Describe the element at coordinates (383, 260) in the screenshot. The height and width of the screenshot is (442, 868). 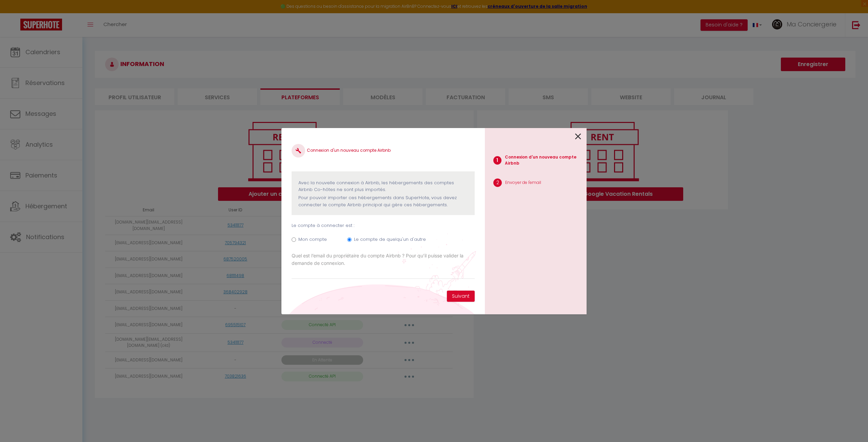
I see `label: Quel est l’email du propriétaire du compte Airbnb ? Pour qu’il puisse valider la demande de conne...` at that location.